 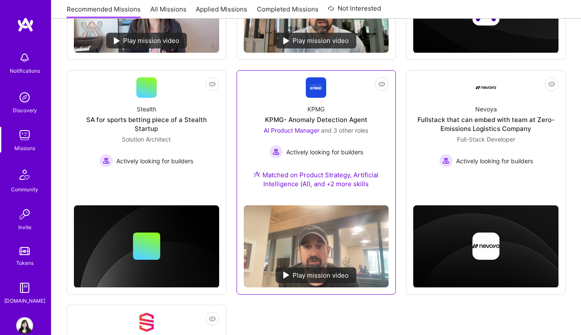 What do you see at coordinates (344, 130) in the screenshot?
I see `span: and 3 other roles` at bounding box center [344, 130].